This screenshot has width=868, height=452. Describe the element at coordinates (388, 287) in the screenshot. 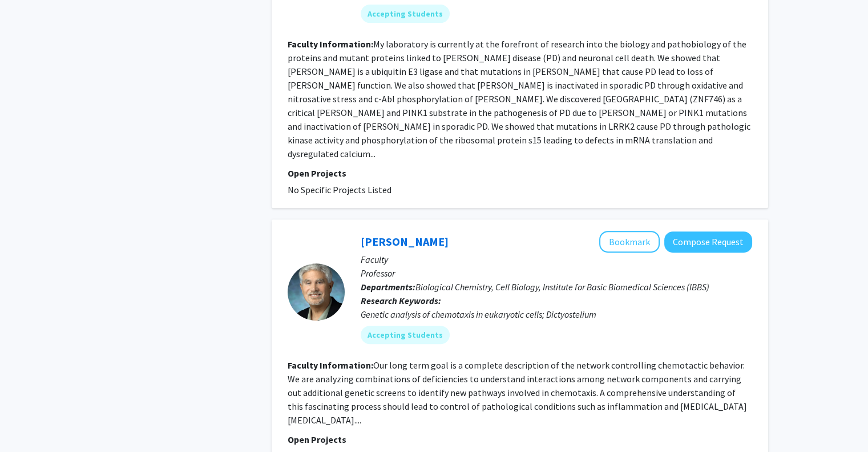

I see `b: Departments:` at that location.